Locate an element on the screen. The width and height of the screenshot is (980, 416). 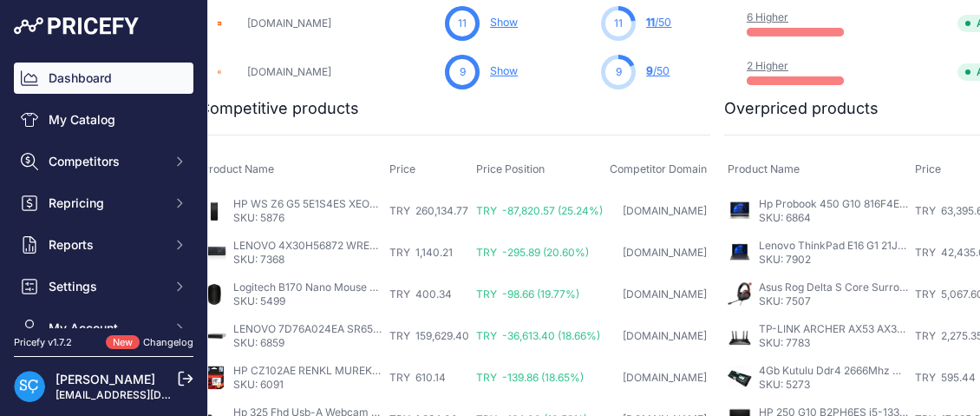
button: Competitors is located at coordinates (103, 161).